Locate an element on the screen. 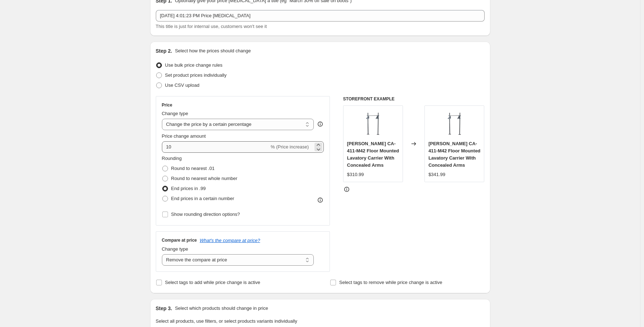  span: Set product prices individually is located at coordinates (196, 75).